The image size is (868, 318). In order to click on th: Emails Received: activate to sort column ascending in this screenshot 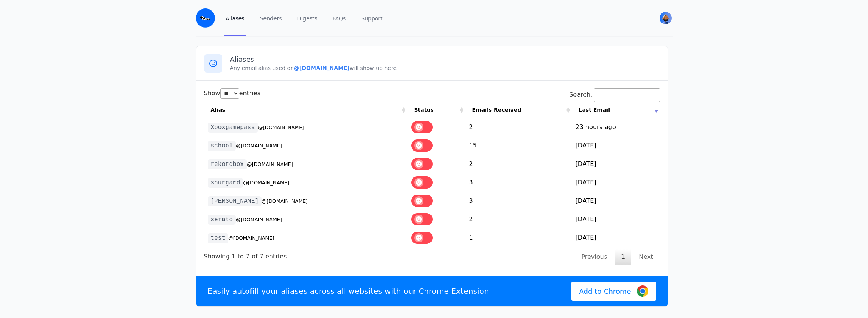, I will do `click(518, 110)`.